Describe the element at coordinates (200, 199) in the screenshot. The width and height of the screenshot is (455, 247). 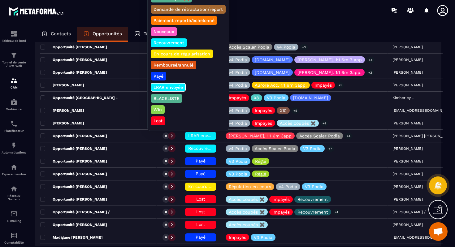
I see `span: Lost` at that location.